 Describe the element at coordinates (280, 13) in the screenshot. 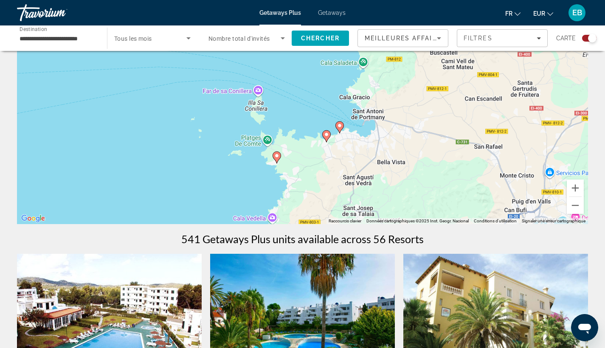

I see `a: Getaways Plus` at that location.